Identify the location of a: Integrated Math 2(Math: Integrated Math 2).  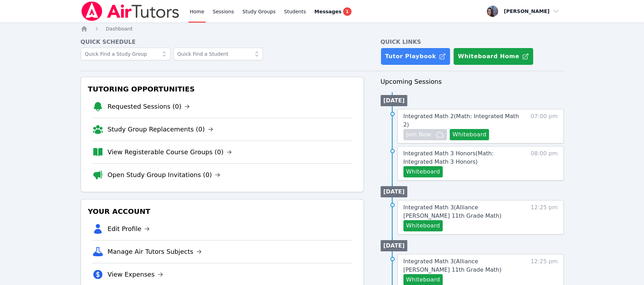
(462, 120).